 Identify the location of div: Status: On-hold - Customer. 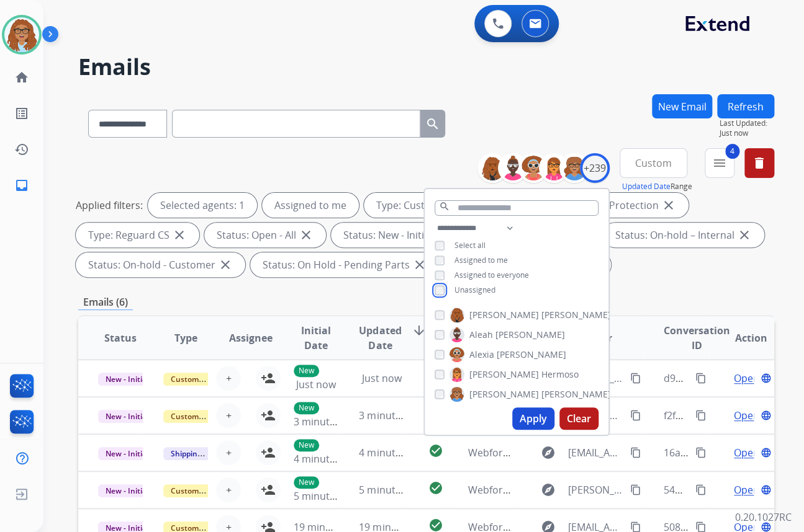
(160, 265).